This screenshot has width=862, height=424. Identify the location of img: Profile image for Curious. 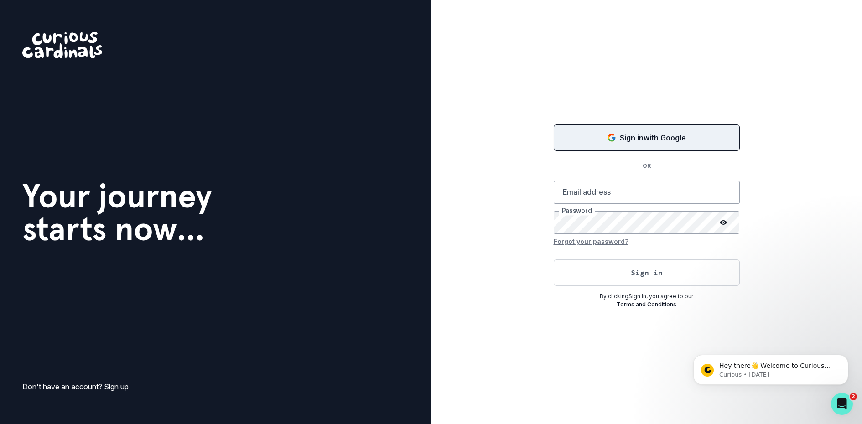
(28, 35).